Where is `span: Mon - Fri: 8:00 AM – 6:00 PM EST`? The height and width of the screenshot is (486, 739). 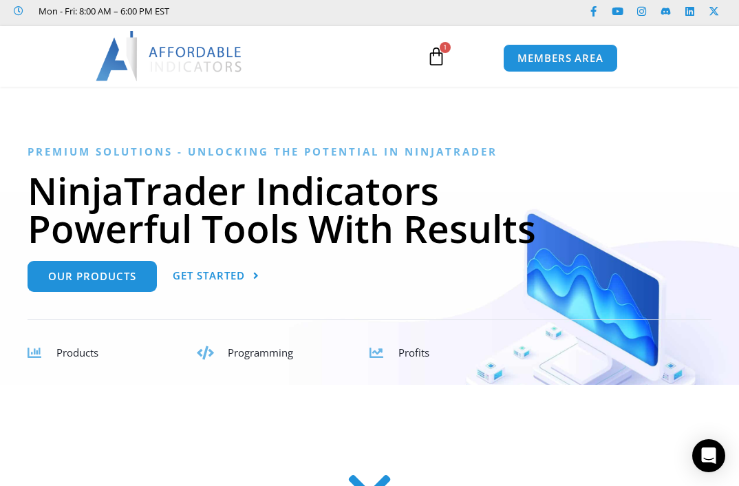 span: Mon - Fri: 8:00 AM – 6:00 PM EST is located at coordinates (102, 11).